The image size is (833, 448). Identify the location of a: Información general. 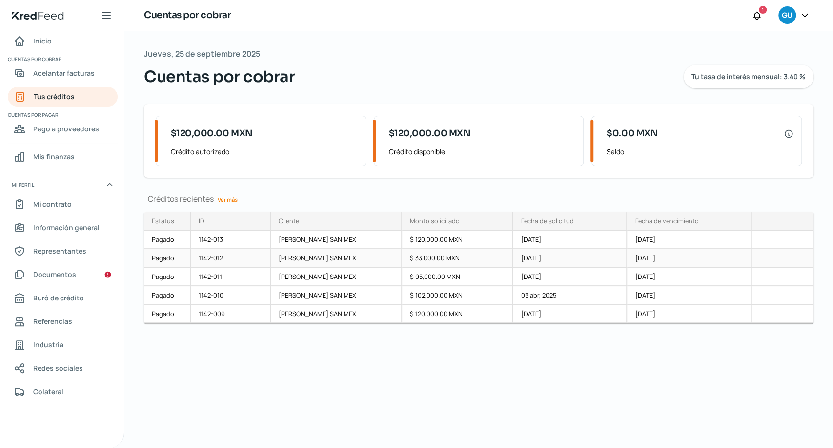
(62, 227).